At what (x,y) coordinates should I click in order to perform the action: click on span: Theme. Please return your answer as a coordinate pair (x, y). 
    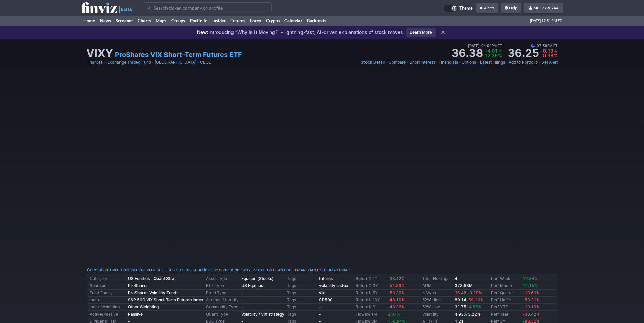
    Looking at the image, I should click on (466, 8).